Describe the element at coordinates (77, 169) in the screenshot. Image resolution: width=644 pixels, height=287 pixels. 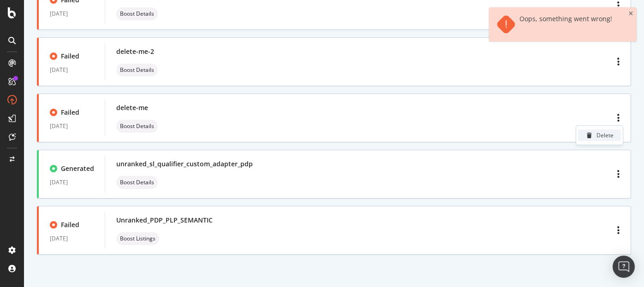
I see `div: Generated` at that location.